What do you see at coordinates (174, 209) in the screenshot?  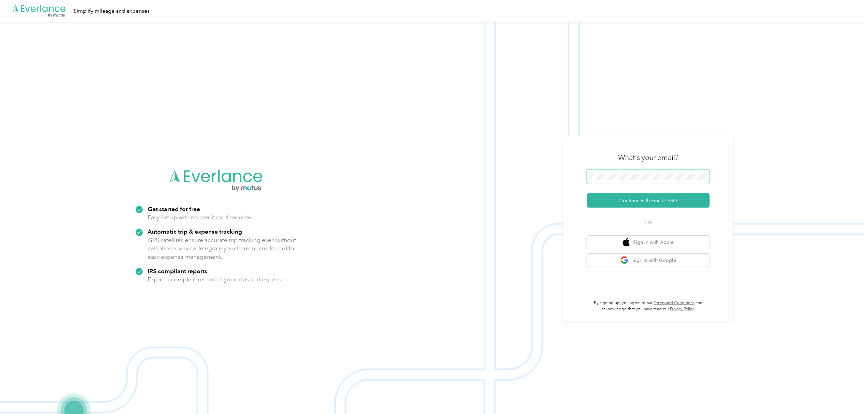 I see `strong: Get started for free` at bounding box center [174, 209].